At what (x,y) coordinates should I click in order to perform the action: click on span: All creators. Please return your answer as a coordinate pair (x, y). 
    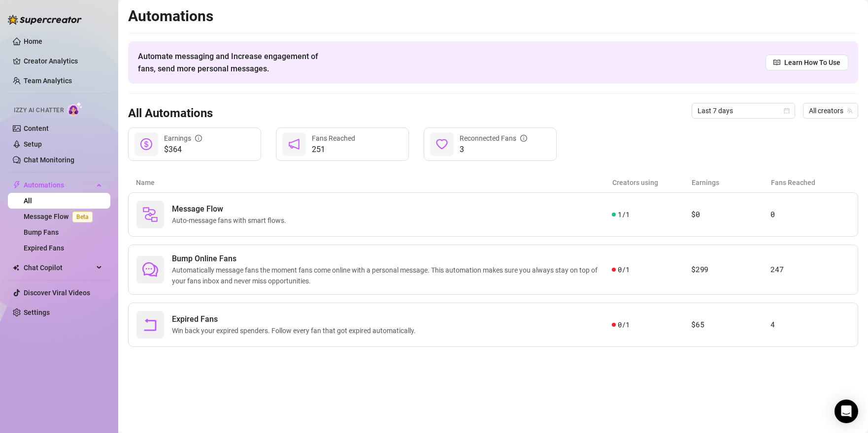
    Looking at the image, I should click on (831, 111).